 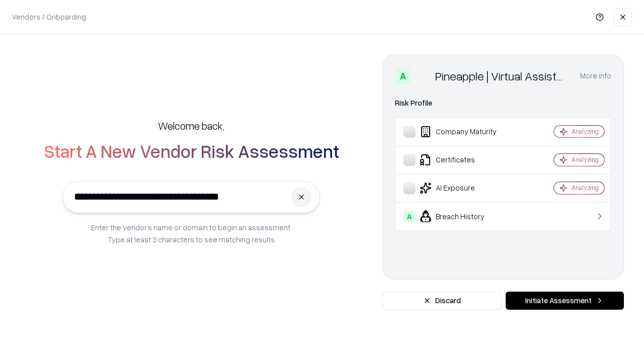 What do you see at coordinates (596, 76) in the screenshot?
I see `button: More info` at bounding box center [596, 76].